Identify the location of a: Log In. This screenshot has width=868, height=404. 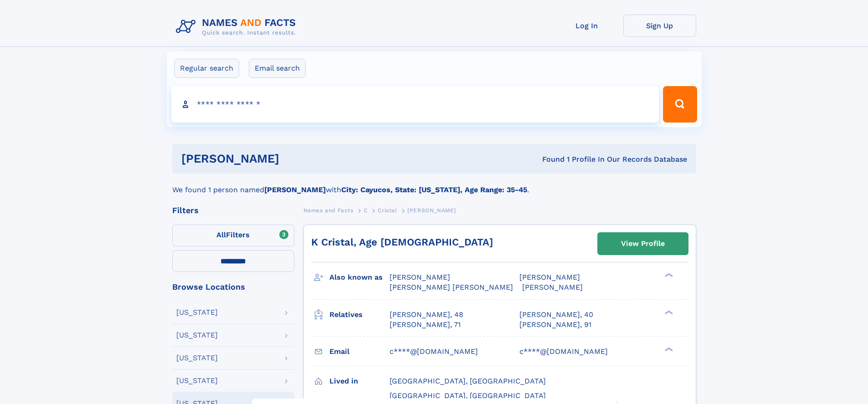
(587, 26).